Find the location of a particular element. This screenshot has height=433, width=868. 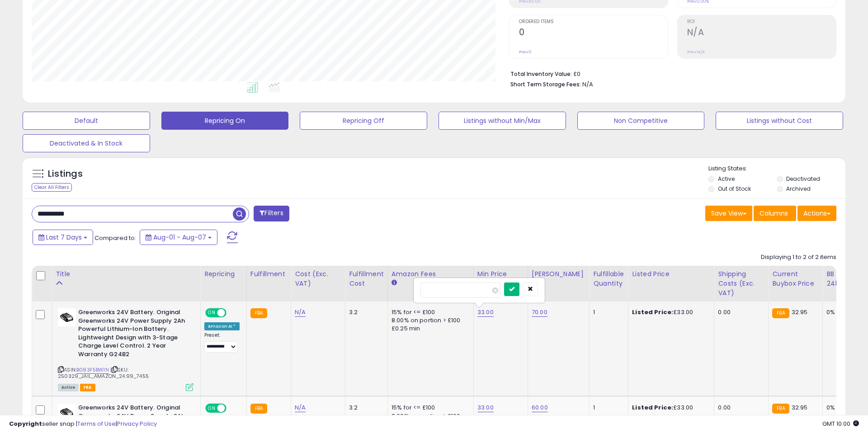

button: Save View is located at coordinates (729, 214).